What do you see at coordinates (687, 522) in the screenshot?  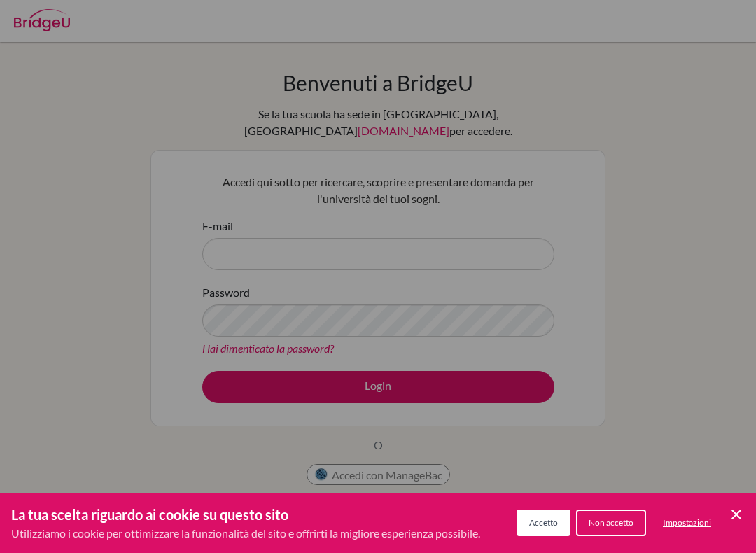 I see `font: Impostazioni` at bounding box center [687, 522].